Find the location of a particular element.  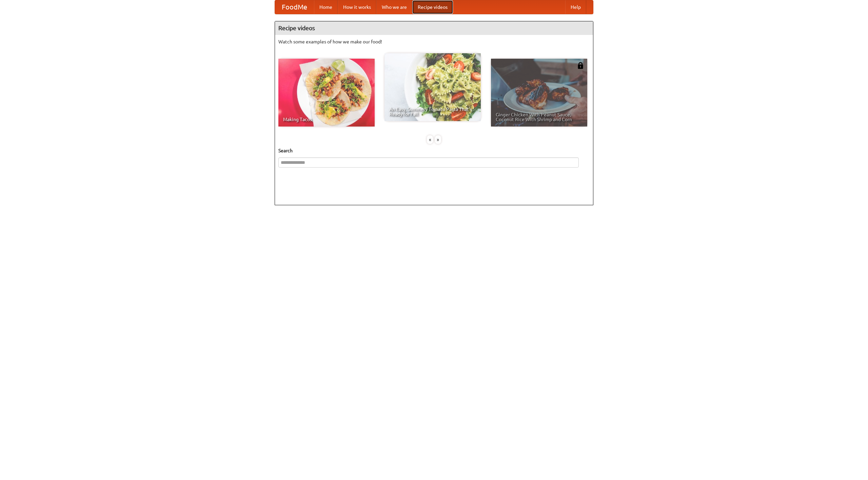

span: Making Tacos is located at coordinates (326, 119).